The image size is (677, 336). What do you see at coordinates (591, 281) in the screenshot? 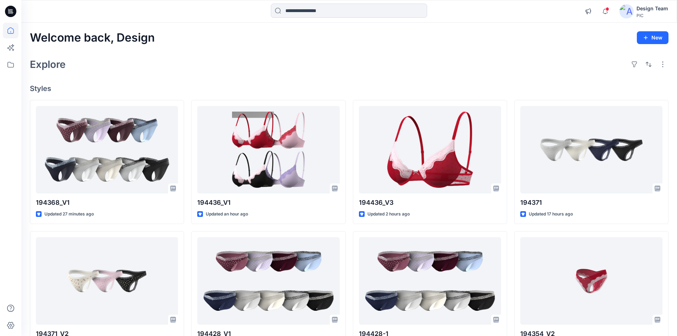
I see `a: 194354_V2` at bounding box center [591, 281].